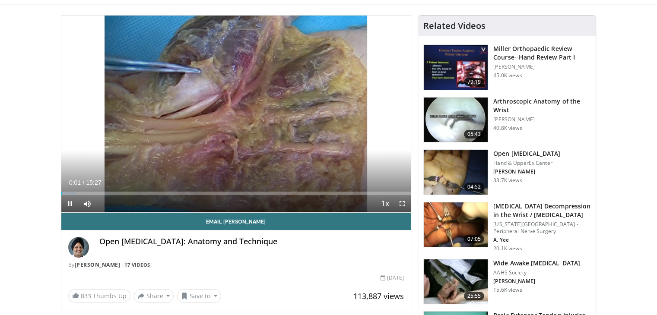 The width and height of the screenshot is (657, 315). Describe the element at coordinates (507, 249) in the screenshot. I see `p: 20.1K views` at that location.